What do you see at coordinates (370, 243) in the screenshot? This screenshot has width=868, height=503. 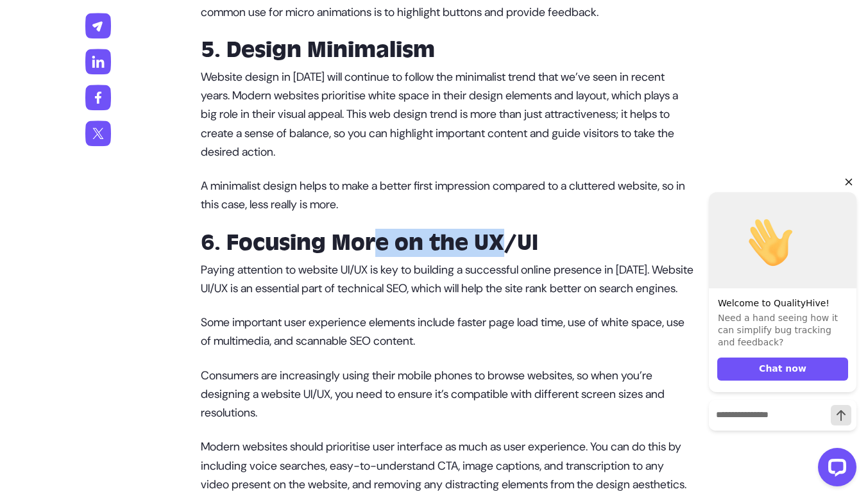 I see `strong: 6. Focusing More on the UX/UI` at bounding box center [370, 243].